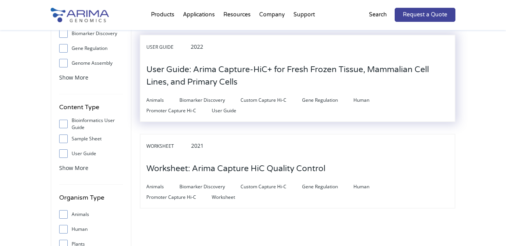 The image size is (506, 246). Describe the element at coordinates (297, 76) in the screenshot. I see `h3: User Guide: Arima Capture-HiC+ for Fresh Frozen Tissue, Mammalian Cell Lines, and Primary Cells` at that location.